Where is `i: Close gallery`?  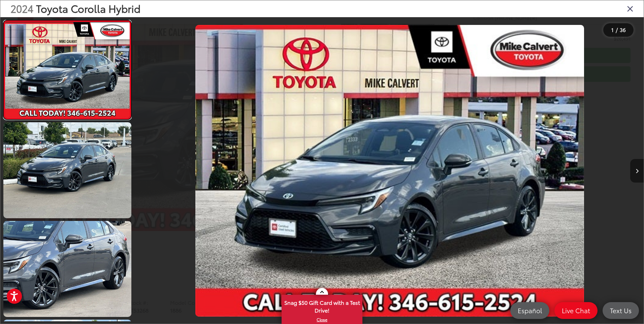 i: Close gallery is located at coordinates (630, 8).